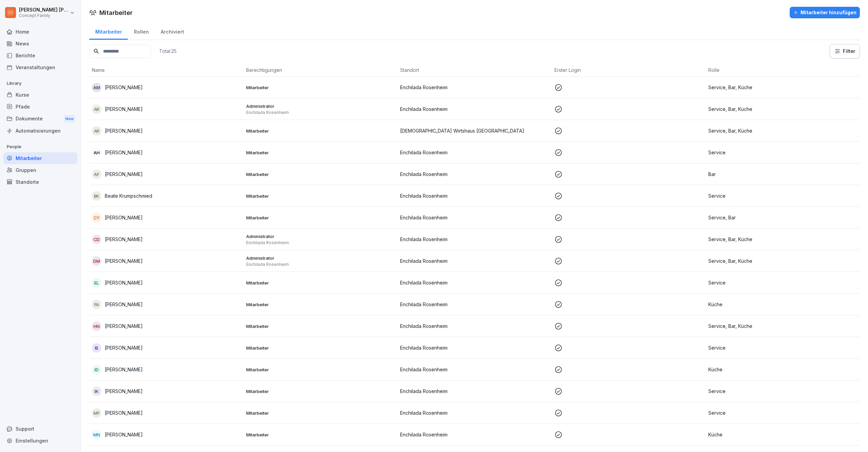  I want to click on div: CY, so click(96, 218).